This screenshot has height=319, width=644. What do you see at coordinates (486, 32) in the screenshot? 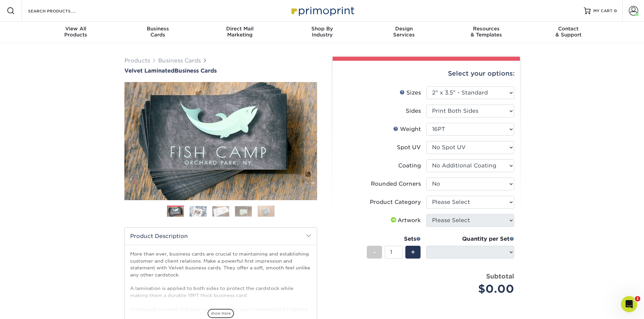
I see `a: Resources& Templates` at bounding box center [486, 32].